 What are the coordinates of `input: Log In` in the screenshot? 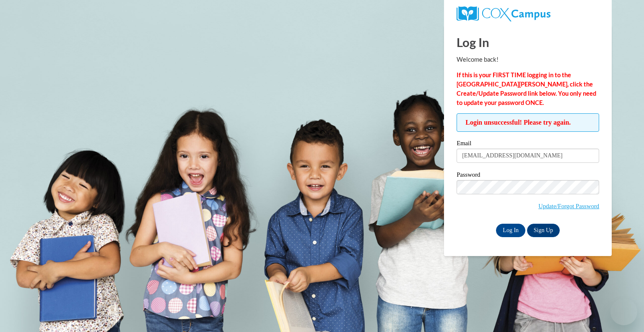 It's located at (511, 231).